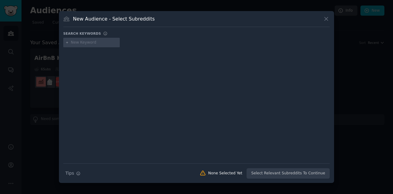  Describe the element at coordinates (73, 173) in the screenshot. I see `button: Tips` at that location.